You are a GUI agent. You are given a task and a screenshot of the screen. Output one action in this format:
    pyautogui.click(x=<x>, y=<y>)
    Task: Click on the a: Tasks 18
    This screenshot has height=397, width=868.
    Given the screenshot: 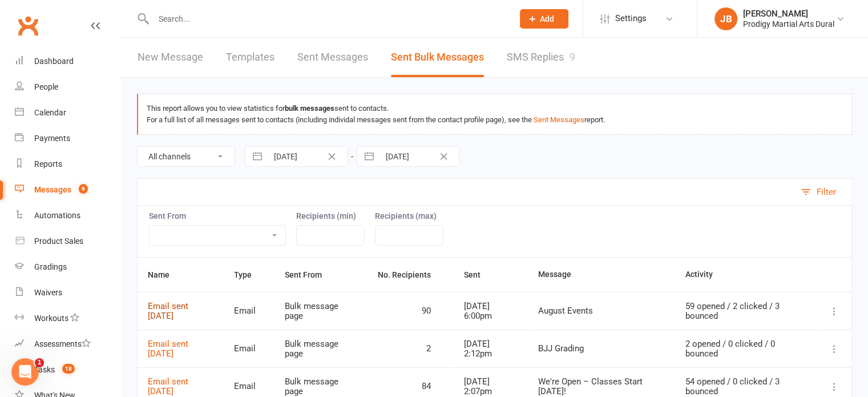 What is the action you would take?
    pyautogui.click(x=67, y=369)
    